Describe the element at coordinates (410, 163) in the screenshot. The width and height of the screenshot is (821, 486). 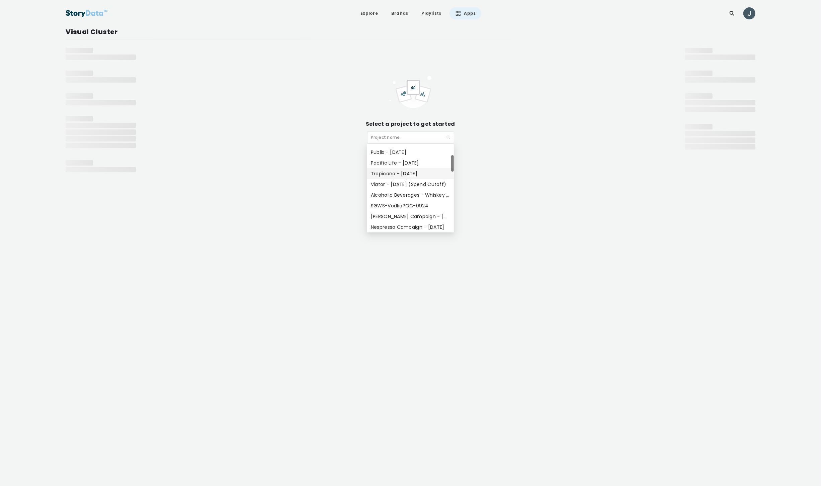
I see `div: Pacific Life - Dec 2024` at that location.